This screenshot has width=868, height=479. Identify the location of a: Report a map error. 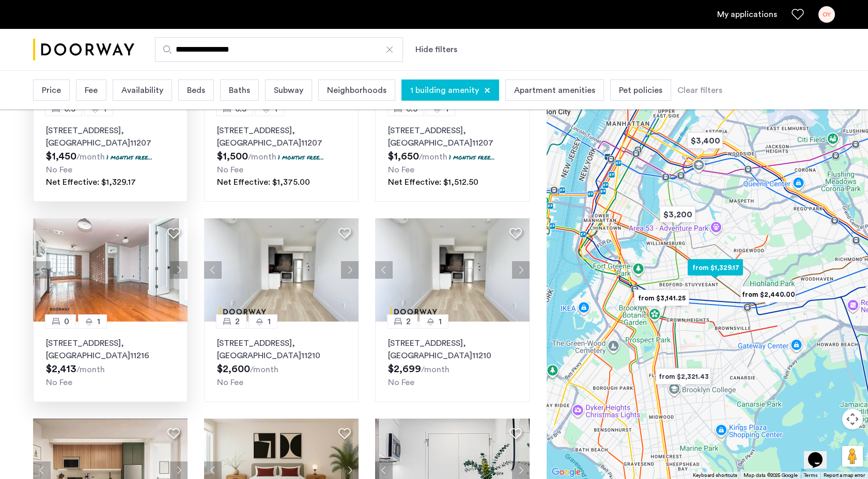
(844, 476).